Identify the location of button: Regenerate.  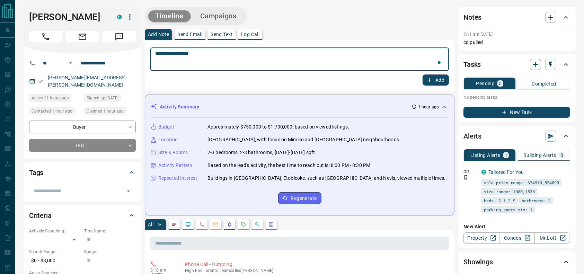
(299, 198).